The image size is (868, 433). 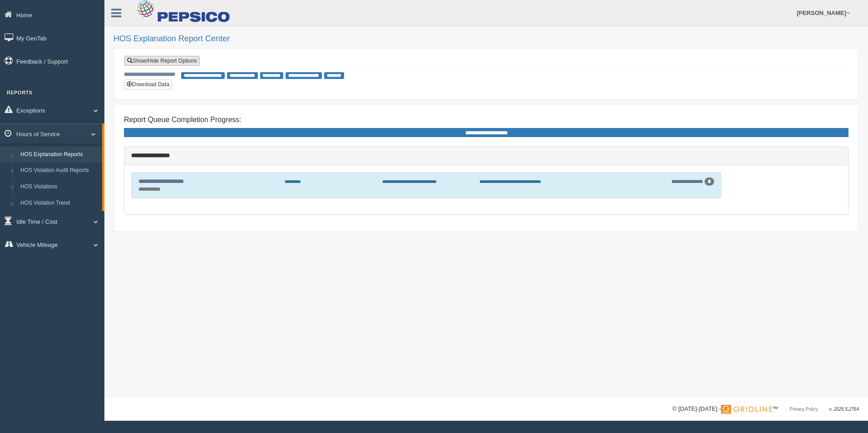 What do you see at coordinates (486, 120) in the screenshot?
I see `h4: Report Queue Completion Progress:` at bounding box center [486, 120].